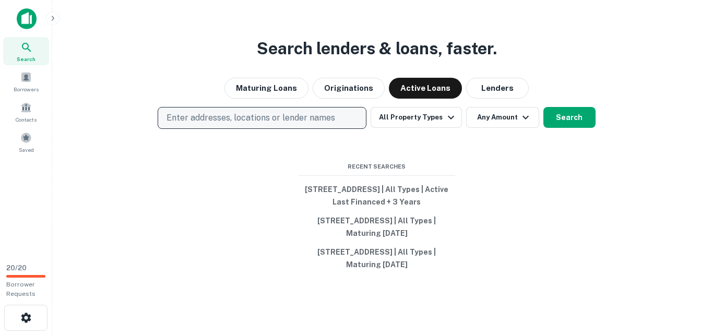 The height and width of the screenshot is (335, 701). I want to click on a: Borrowers, so click(26, 81).